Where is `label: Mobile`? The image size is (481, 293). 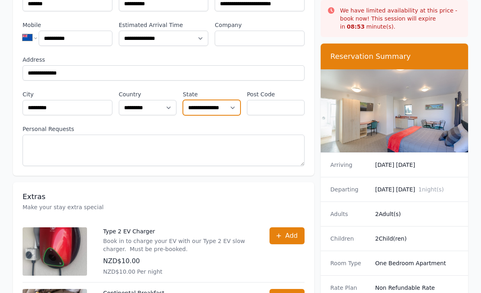 label: Mobile is located at coordinates (67, 25).